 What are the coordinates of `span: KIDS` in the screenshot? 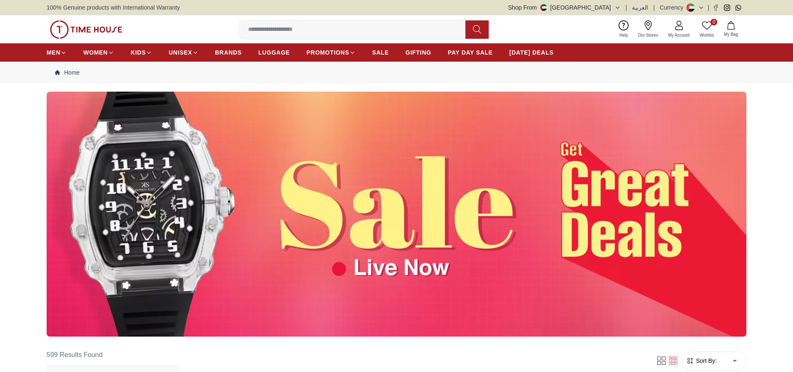 It's located at (138, 52).